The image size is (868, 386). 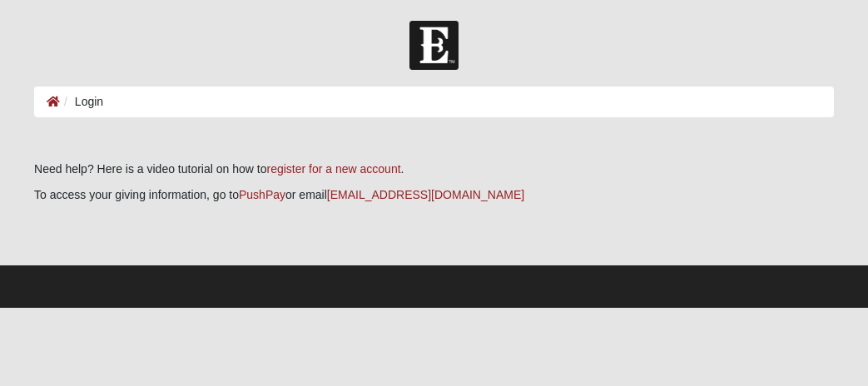 I want to click on a: register for a new account, so click(x=333, y=169).